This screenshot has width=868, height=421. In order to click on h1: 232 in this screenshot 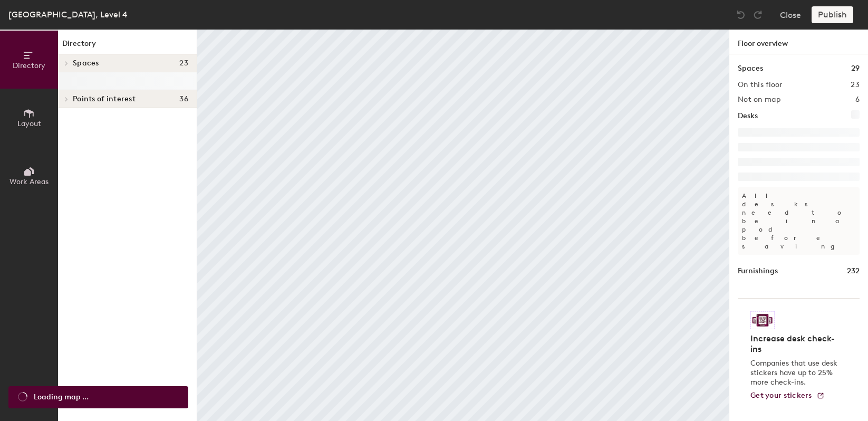, I will do `click(853, 271)`.